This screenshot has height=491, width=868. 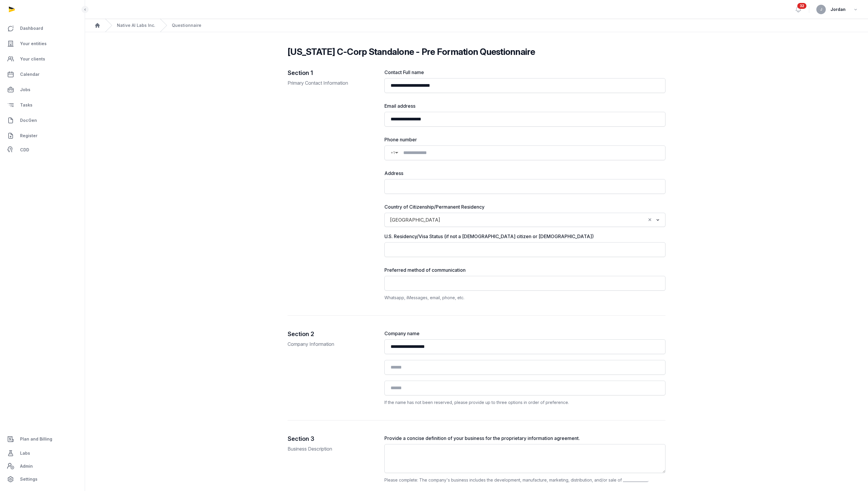 What do you see at coordinates (31, 28) in the screenshot?
I see `span: Dashboard` at bounding box center [31, 28].